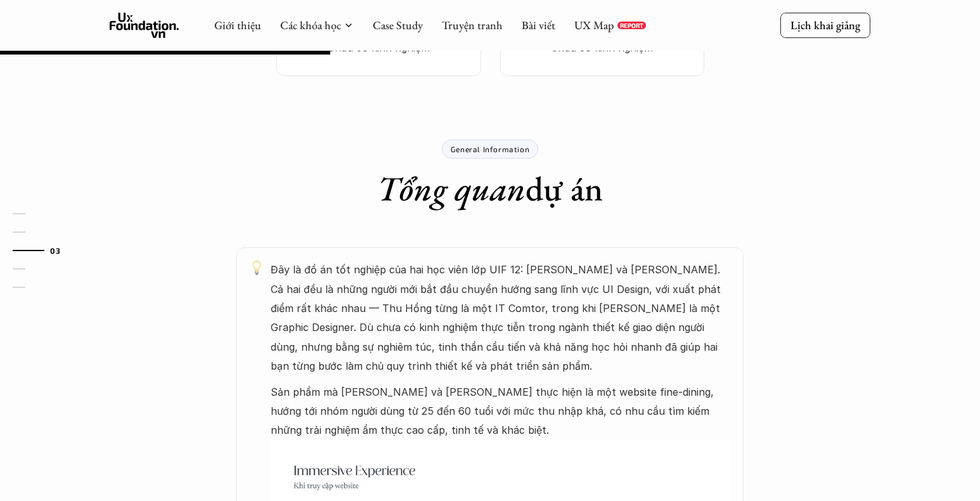  I want to click on strong: 03, so click(55, 250).